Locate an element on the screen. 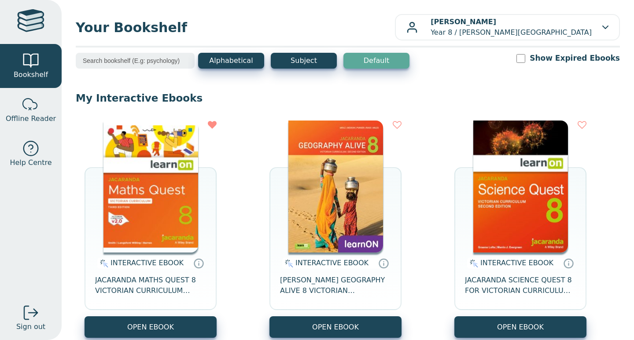 The height and width of the screenshot is (340, 634). span: JACARANDA SCIENCE QUEST 8 FOR VICTORIAN CURRICULUM LEARNON 2E EBOOK is located at coordinates (520, 286).